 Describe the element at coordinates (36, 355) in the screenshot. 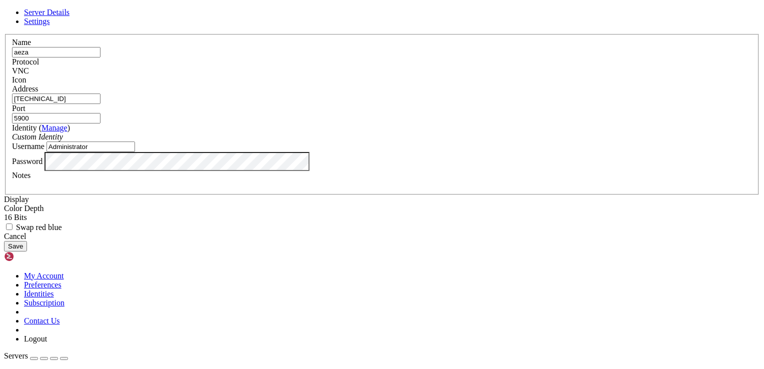

I see `a: Servers` at that location.